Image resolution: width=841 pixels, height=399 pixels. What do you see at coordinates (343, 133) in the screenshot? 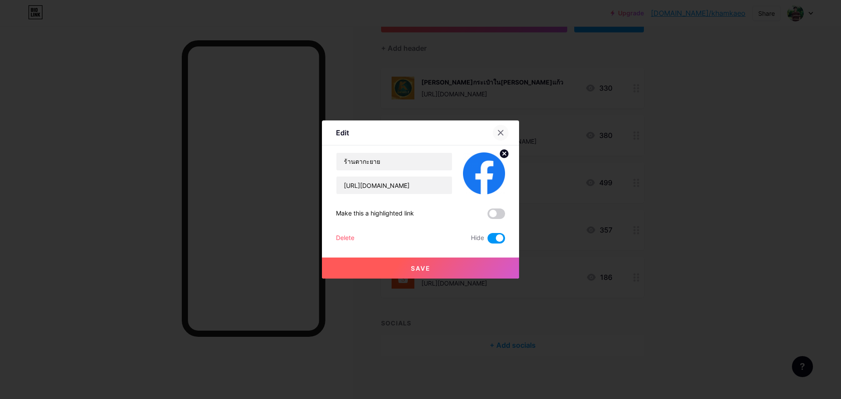
I see `div: Edit` at bounding box center [343, 133].